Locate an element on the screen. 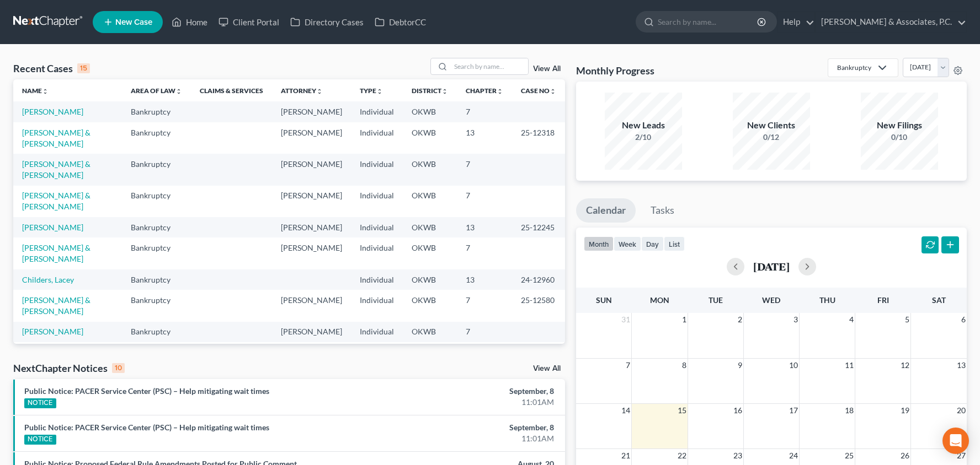 Image resolution: width=980 pixels, height=465 pixels. div: NOTICE is located at coordinates (41, 440).